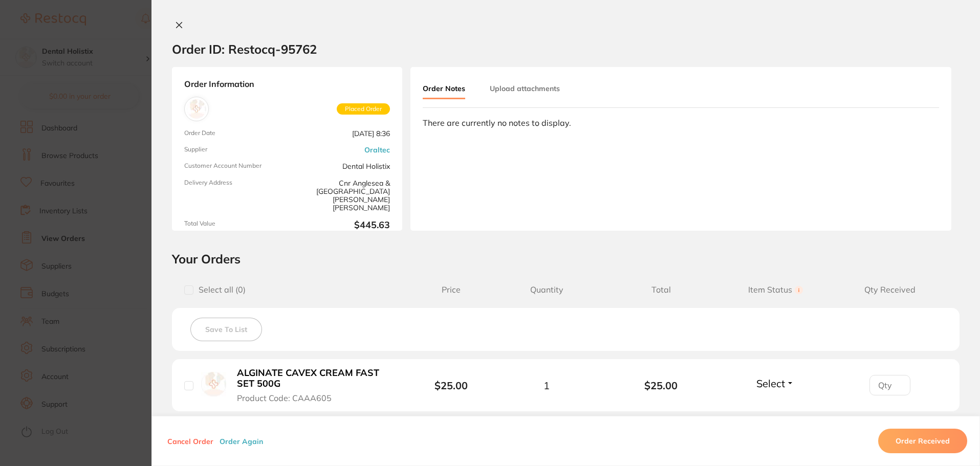 This screenshot has height=466, width=980. I want to click on b: ALGINATE CAVEX CREAM FAST SET 500G, so click(316, 378).